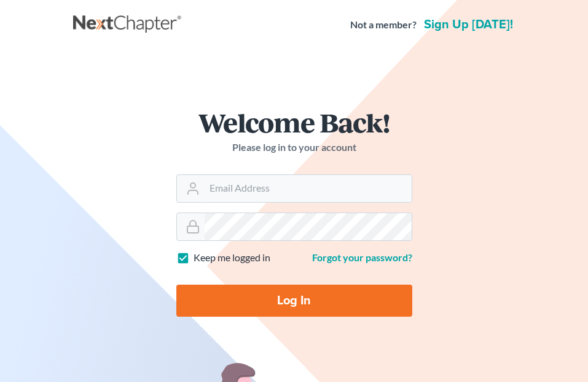 The image size is (588, 382). I want to click on strong: Not a member?, so click(383, 24).